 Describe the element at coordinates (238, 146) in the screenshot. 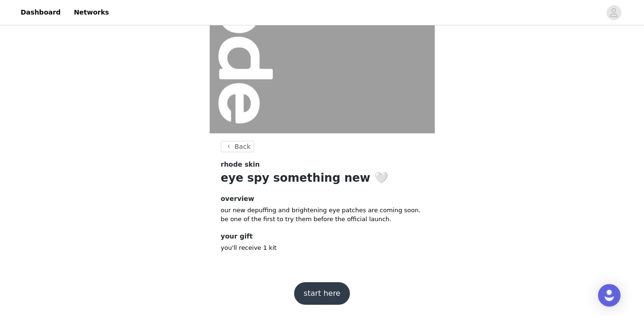

I see `button: Back` at that location.